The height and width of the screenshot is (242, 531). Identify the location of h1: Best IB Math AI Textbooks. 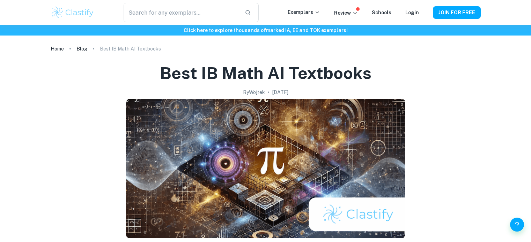
(266, 73).